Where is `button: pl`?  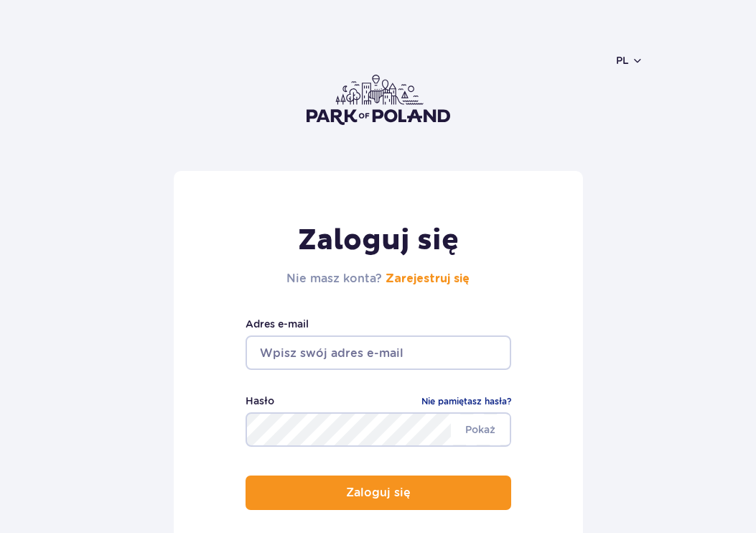 button: pl is located at coordinates (630, 60).